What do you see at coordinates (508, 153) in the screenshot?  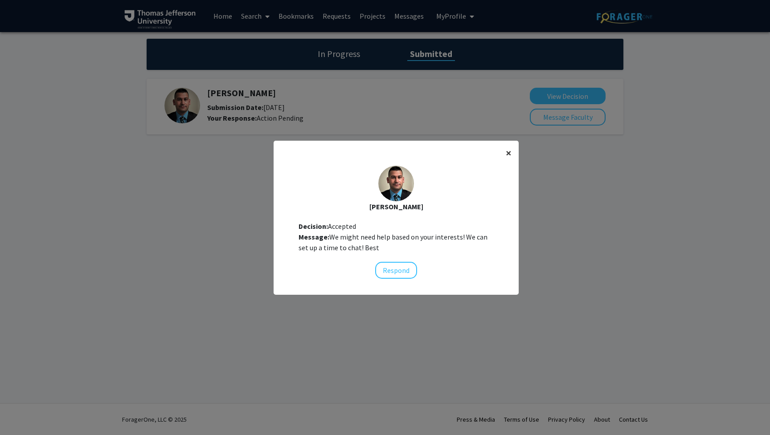 I see `button: Close` at bounding box center [508, 153].